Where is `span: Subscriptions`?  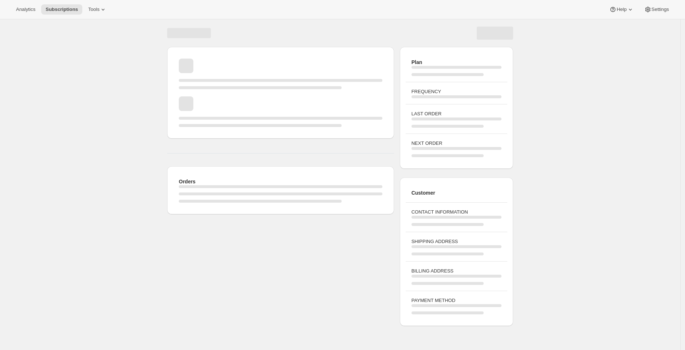 span: Subscriptions is located at coordinates (62, 9).